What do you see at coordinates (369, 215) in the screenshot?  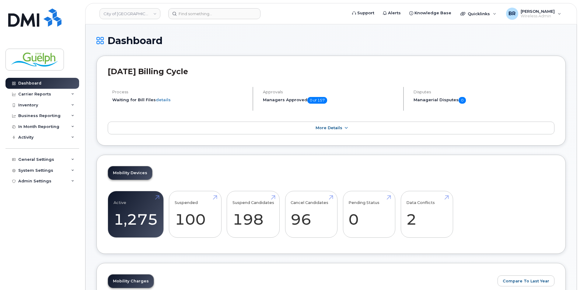 I see `a: Pending Status 0` at bounding box center [369, 215].